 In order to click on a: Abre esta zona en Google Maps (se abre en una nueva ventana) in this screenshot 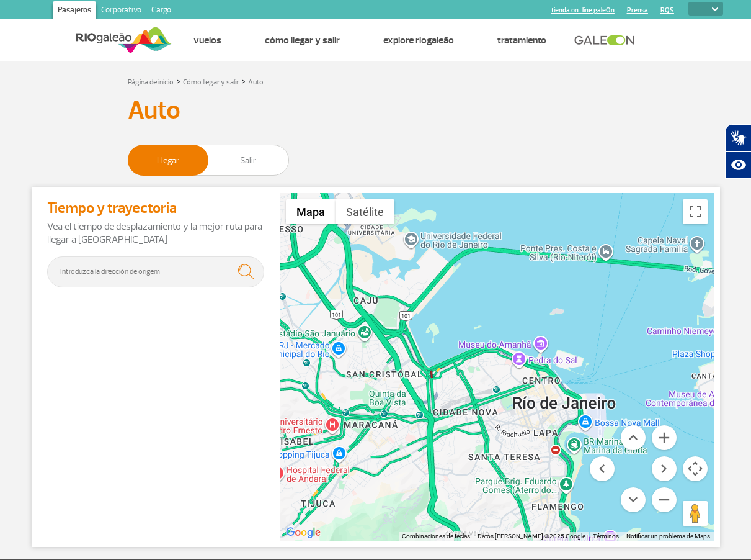, I will do `click(303, 532)`.